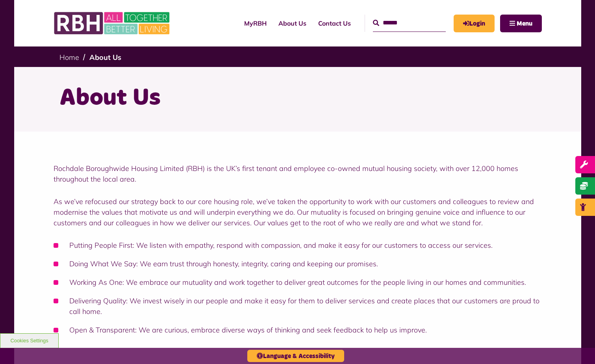 This screenshot has height=364, width=595. I want to click on p: Rochdale Boroughwide Housing Limited (RBH) is the UK’s first tenant and employee co-owned mutual ..., so click(298, 173).